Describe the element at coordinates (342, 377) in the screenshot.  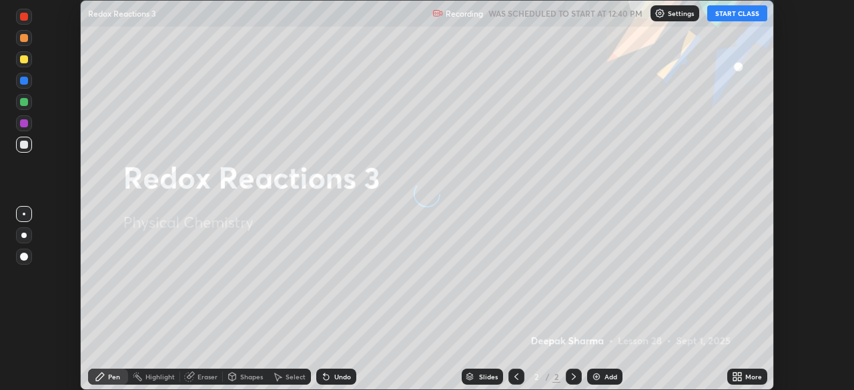
I see `div: Undo` at that location.